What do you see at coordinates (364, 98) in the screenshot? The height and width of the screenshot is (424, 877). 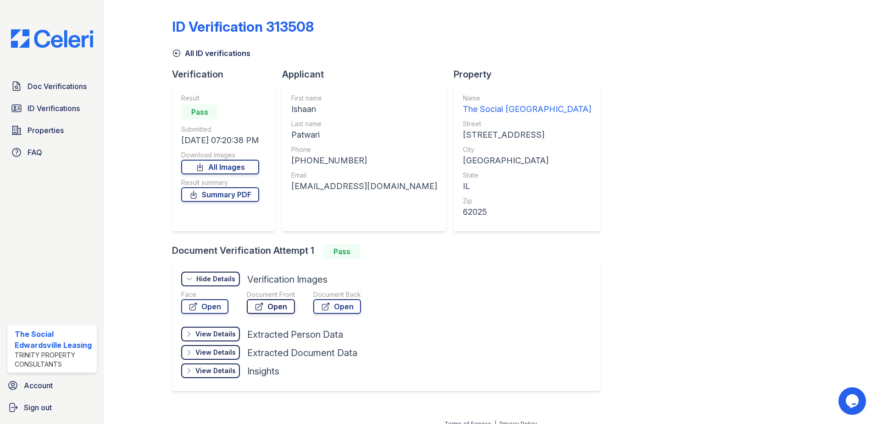 I see `div: First name` at bounding box center [364, 98].